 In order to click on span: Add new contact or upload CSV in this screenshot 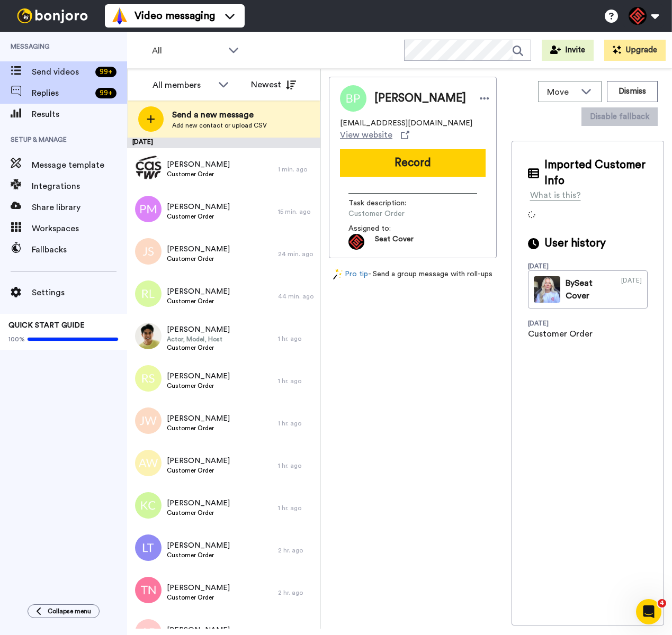, I will do `click(219, 125)`.